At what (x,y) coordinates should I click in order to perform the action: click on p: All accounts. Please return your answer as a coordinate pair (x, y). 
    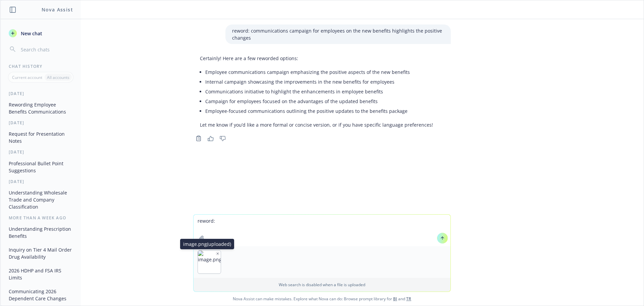
    Looking at the image, I should click on (58, 77).